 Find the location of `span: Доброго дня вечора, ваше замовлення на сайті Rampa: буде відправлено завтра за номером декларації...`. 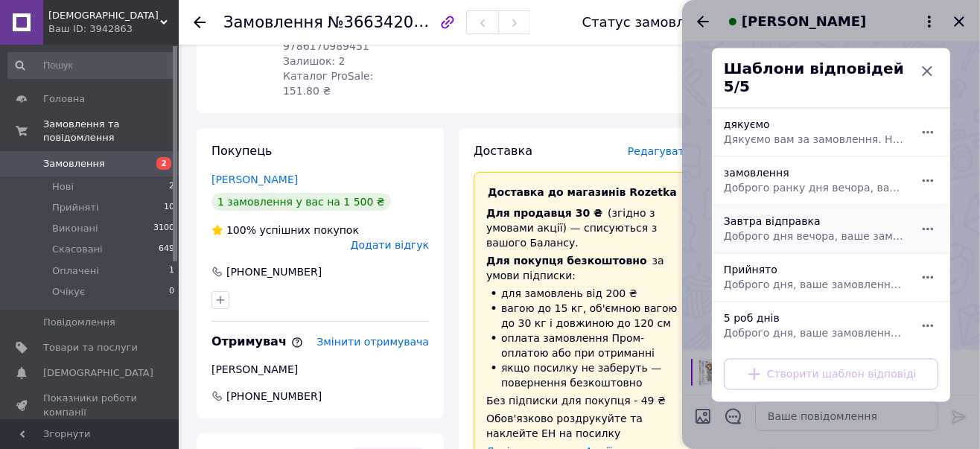

span: Доброго дня вечора, ваше замовлення на сайті Rampa: буде відправлено завтра за номером декларації... is located at coordinates (815, 236).